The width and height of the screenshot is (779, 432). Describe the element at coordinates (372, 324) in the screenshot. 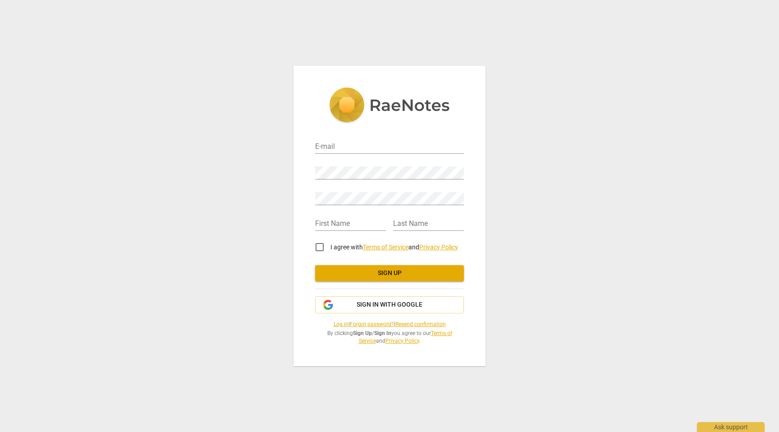

I see `a: Forgot password?` at that location.